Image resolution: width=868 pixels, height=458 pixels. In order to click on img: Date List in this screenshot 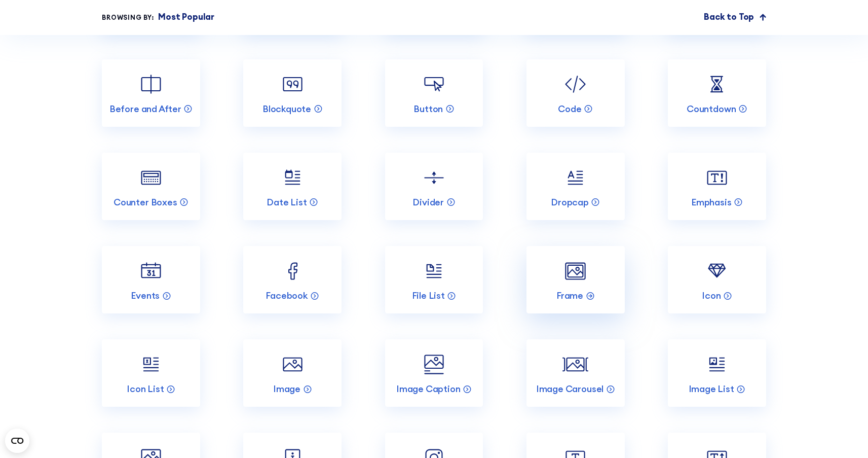, I will do `click(292, 177)`.